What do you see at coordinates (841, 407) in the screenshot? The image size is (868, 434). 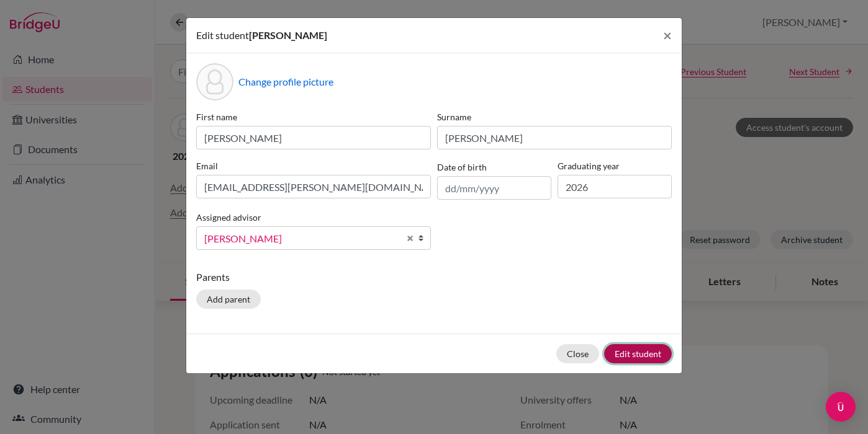 I see `div: Open Intercom Messenger` at bounding box center [841, 407].